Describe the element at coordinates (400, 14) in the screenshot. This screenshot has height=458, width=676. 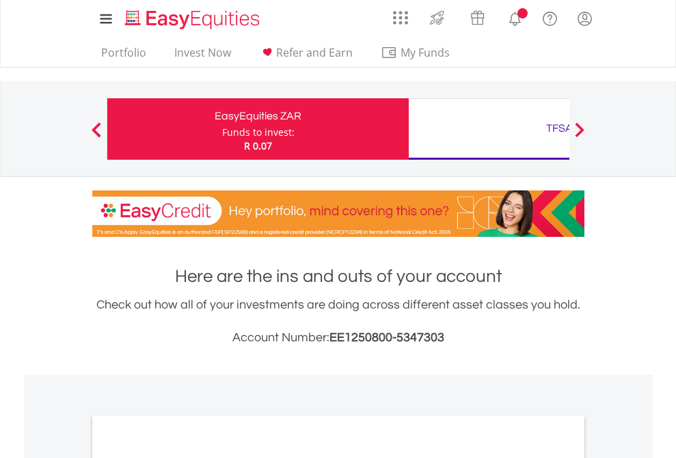
I see `a: AppsGrid` at that location.